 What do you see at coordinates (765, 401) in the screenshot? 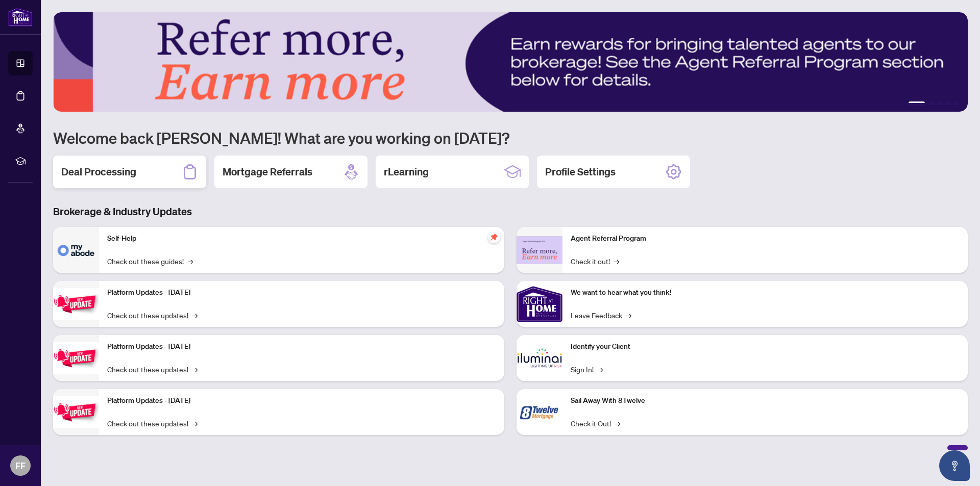
I see `p: Sail Away With 8Twelve` at bounding box center [765, 401].